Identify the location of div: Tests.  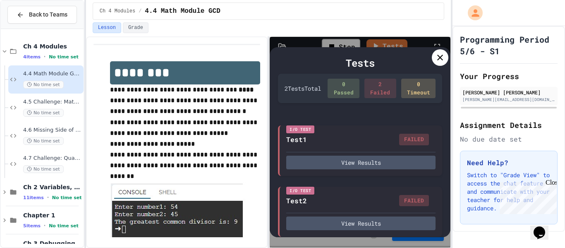
(360, 63).